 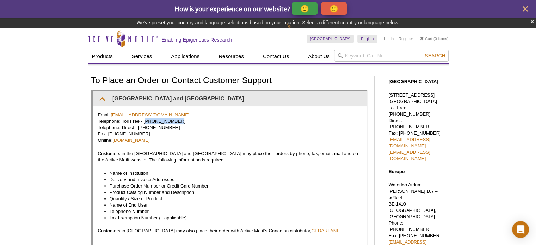 I want to click on button: close, so click(x=525, y=9).